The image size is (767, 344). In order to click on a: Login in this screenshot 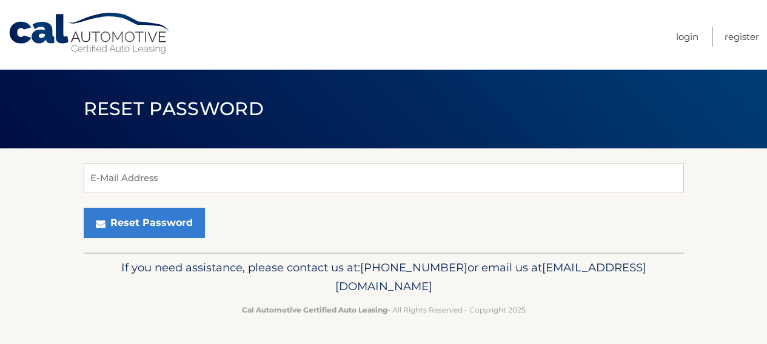, I will do `click(687, 36)`.